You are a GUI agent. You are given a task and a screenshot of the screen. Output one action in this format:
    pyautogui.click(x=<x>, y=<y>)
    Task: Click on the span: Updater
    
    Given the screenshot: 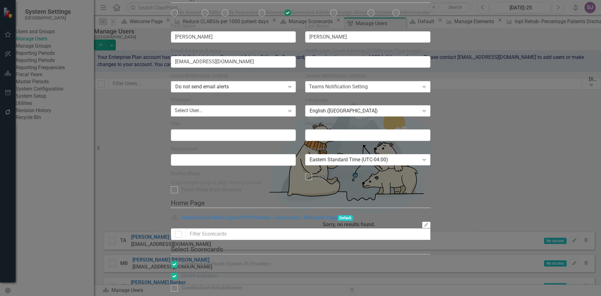 What is the action you would take?
    pyautogui.click(x=383, y=12)
    